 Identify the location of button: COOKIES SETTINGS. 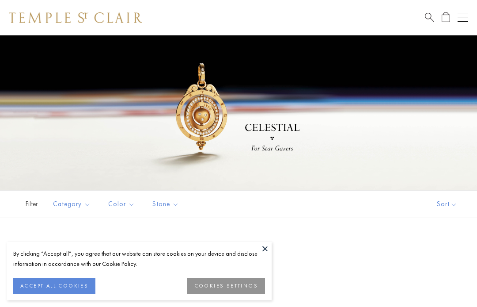
(226, 285).